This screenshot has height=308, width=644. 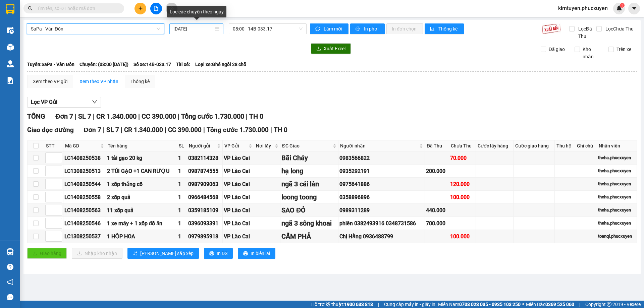 What do you see at coordinates (36, 116) in the screenshot?
I see `span: TỔNG` at bounding box center [36, 116].